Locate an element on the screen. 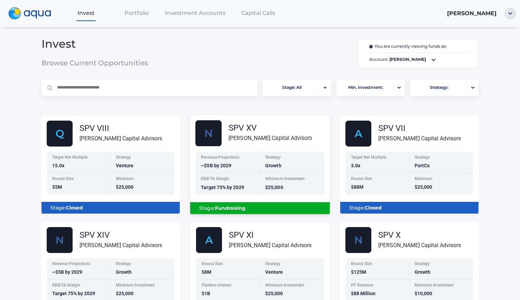 The height and width of the screenshot is (300, 520). div: SPV XV is located at coordinates (270, 128).